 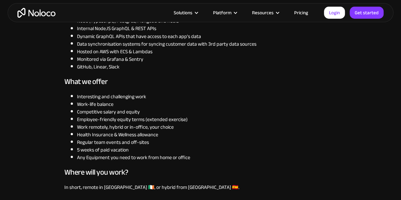 I want to click on li: GitHub, Linear, Slack, so click(x=207, y=67).